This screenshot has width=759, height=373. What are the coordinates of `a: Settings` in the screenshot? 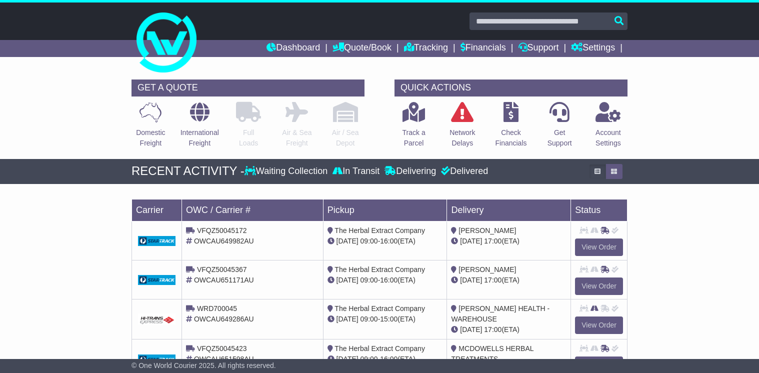 It's located at (593, 49).